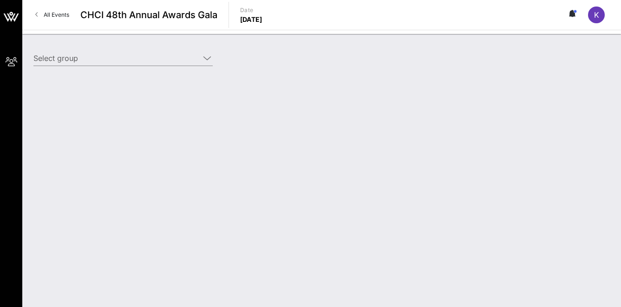 The height and width of the screenshot is (307, 621). Describe the element at coordinates (251, 10) in the screenshot. I see `p: Date` at that location.